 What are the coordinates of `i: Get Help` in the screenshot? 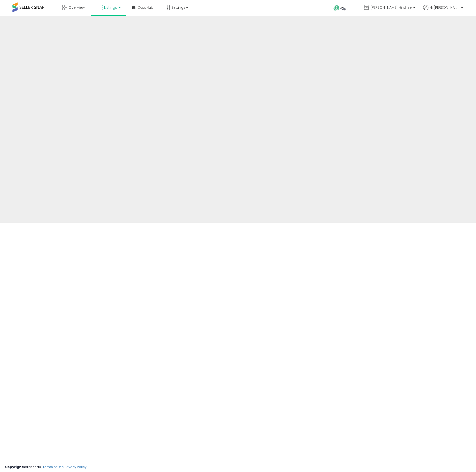 It's located at (336, 8).